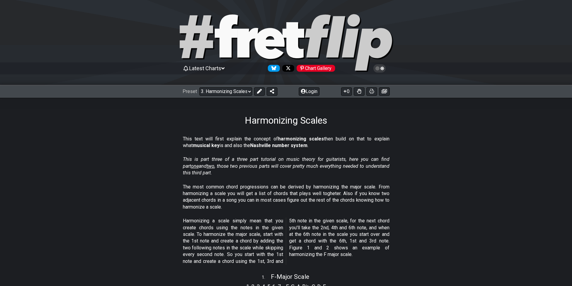  What do you see at coordinates (347, 92) in the screenshot?
I see `button: 0` at bounding box center [347, 92].